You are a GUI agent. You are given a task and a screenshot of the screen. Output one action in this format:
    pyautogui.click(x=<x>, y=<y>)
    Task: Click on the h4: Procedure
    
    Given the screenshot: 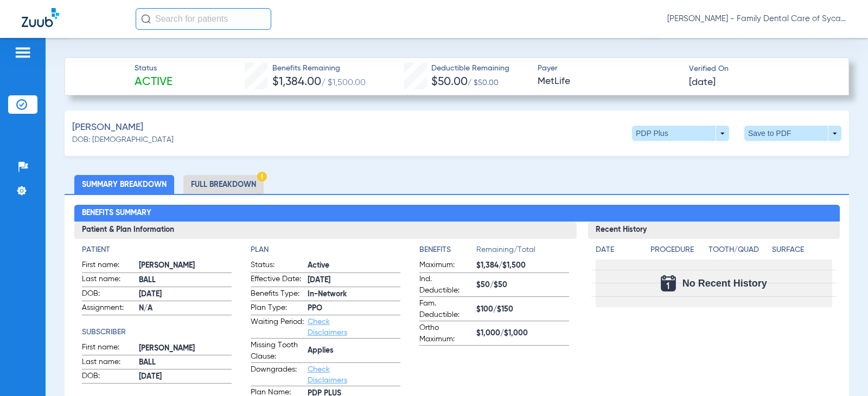 What is the action you would take?
    pyautogui.click(x=678, y=249)
    